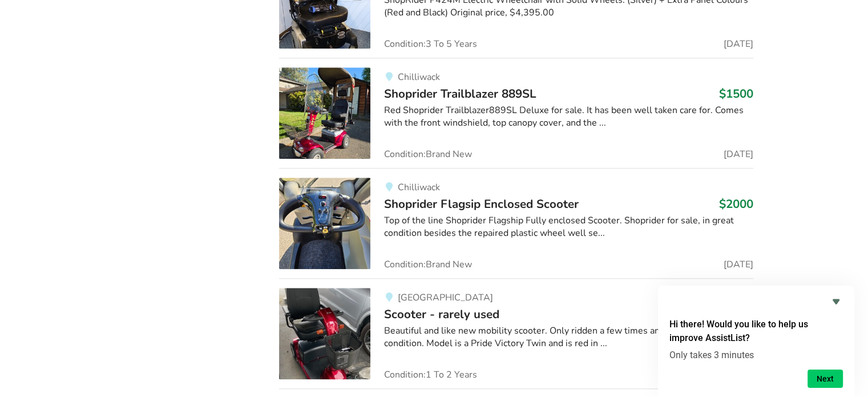 This screenshot has width=868, height=397. What do you see at coordinates (757, 332) in the screenshot?
I see `h2: Hi there! Would you like to help us improve AssistList?` at bounding box center [757, 332].